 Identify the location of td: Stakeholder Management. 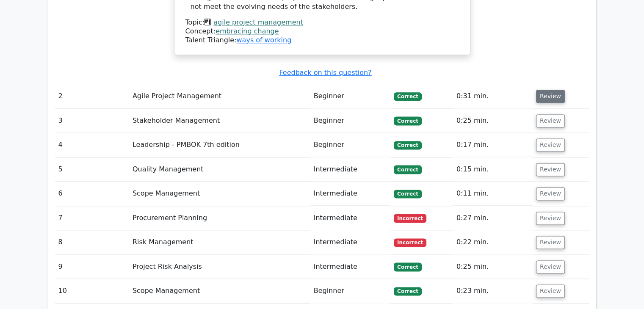
(220, 121).